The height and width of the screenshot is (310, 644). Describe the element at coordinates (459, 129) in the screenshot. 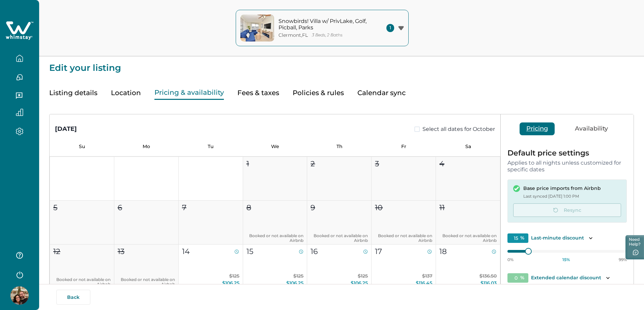

I see `span: Select all dates for October` at that location.